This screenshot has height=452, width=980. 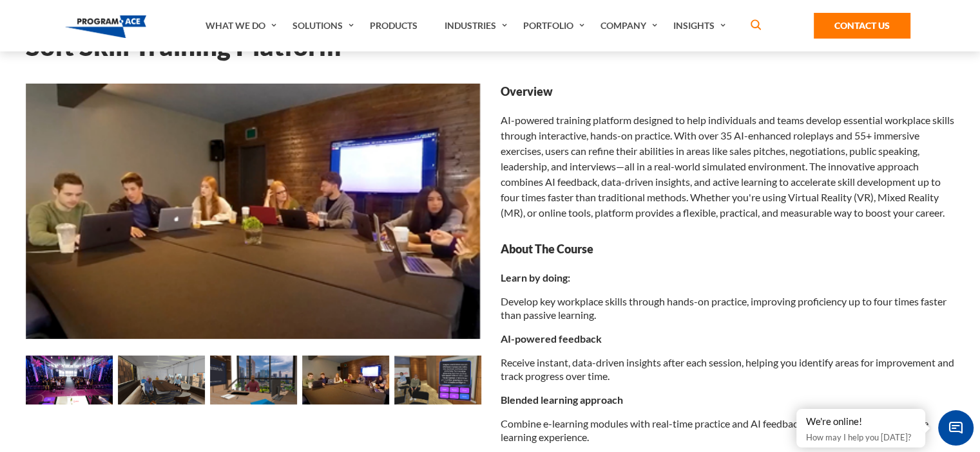 What do you see at coordinates (727, 430) in the screenshot?
I see `p: Combine e-learning modules with real-time practice and AI feedback for a well-rounded, effective ...` at bounding box center [727, 430].